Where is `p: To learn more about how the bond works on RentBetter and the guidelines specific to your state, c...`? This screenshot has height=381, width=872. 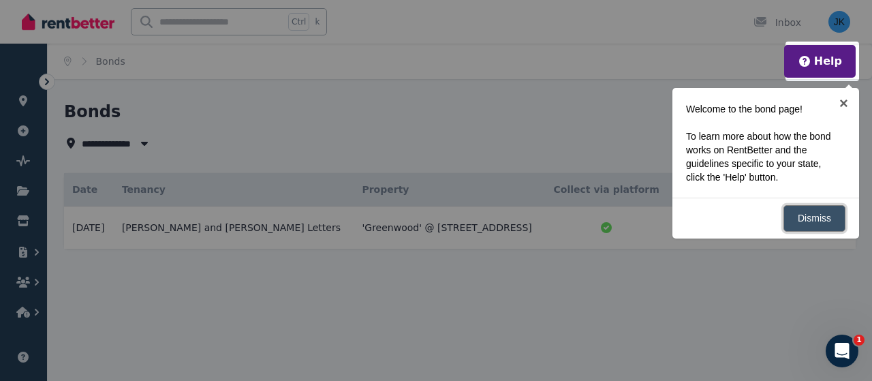 p: To learn more about how the bond works on RentBetter and the guidelines specific to your state, c... is located at coordinates (762, 157).